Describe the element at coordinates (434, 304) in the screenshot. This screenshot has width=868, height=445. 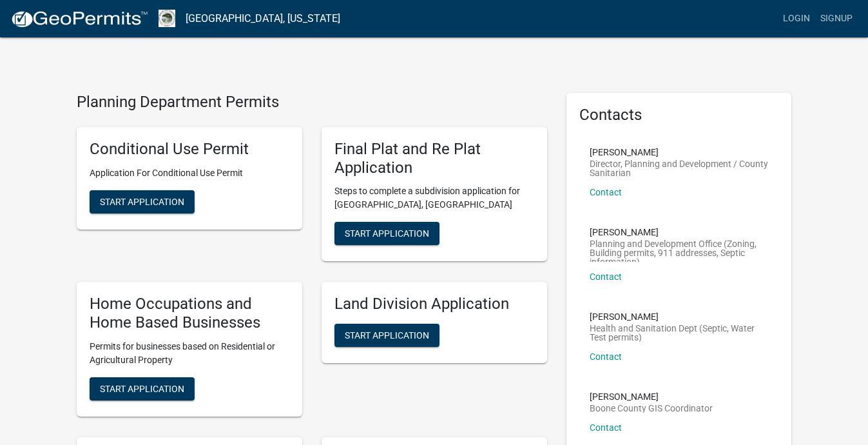
I see `h5: Land Division Application` at that location.